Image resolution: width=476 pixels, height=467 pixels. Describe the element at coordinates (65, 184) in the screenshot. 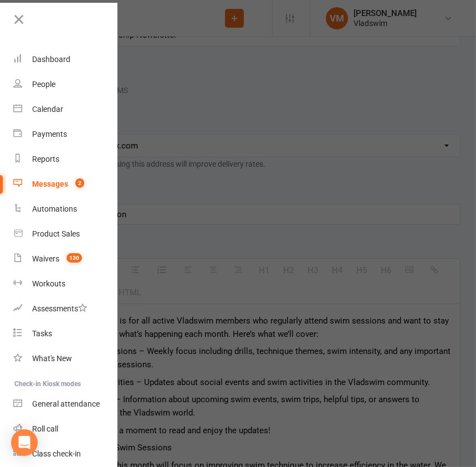

I see `a: Messages 2` at that location.